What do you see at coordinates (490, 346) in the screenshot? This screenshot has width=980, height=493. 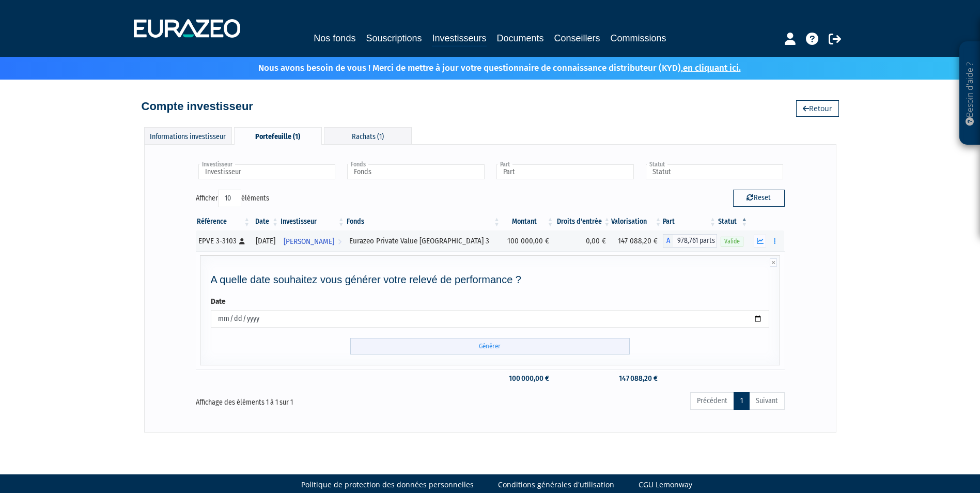 I see `input: Générer` at bounding box center [490, 346].